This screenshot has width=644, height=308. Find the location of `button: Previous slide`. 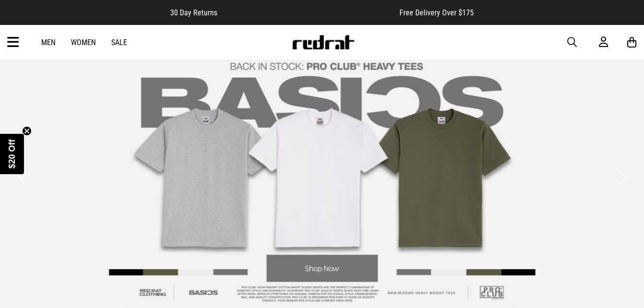

button: Previous slide is located at coordinates (21, 177).